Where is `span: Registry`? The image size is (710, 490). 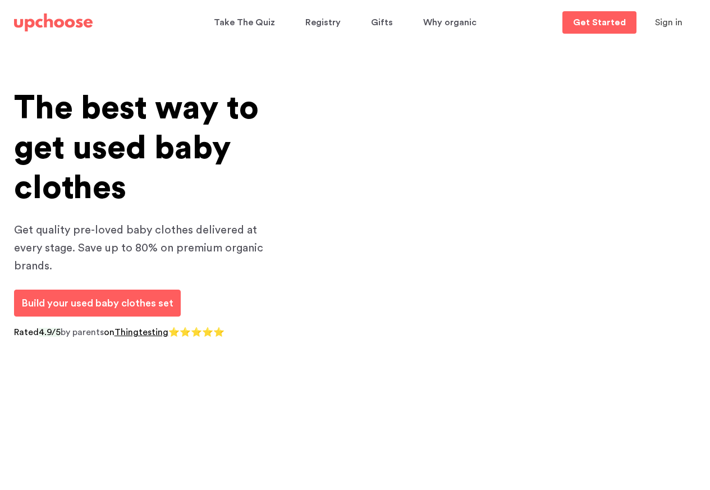
span: Registry is located at coordinates (323, 22).